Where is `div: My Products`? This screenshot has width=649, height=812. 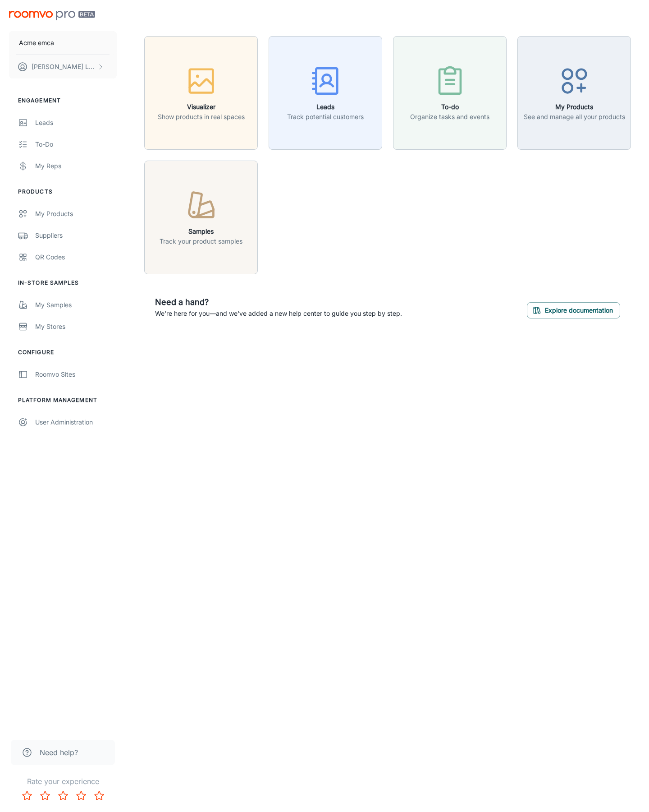
div: My Products is located at coordinates (75, 214).